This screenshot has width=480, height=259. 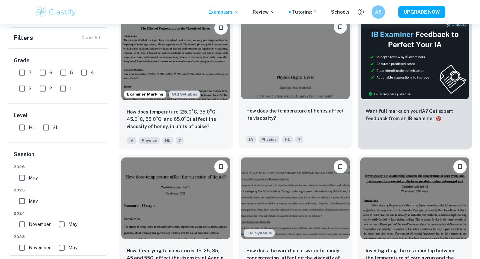 I want to click on span: 5, so click(x=71, y=73).